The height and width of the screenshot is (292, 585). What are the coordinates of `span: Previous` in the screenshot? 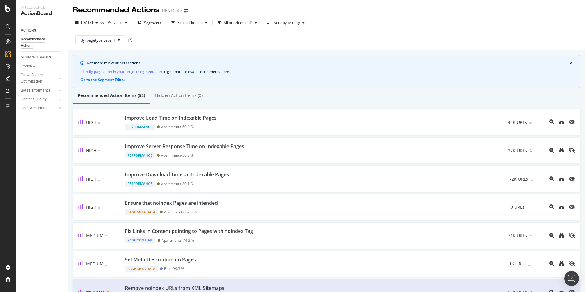 It's located at (114, 22).